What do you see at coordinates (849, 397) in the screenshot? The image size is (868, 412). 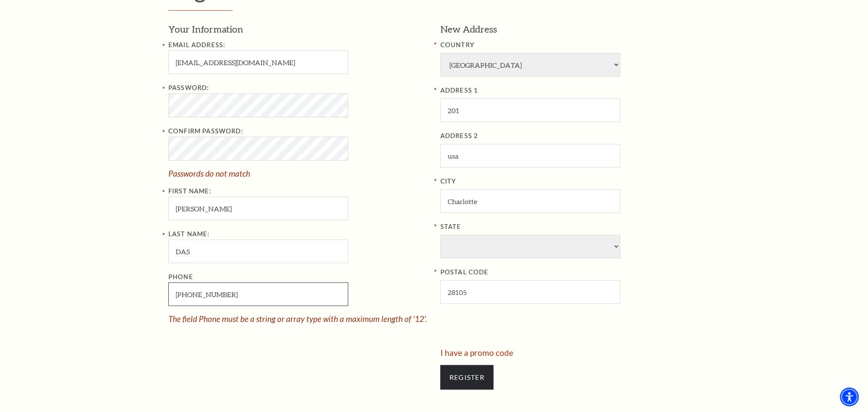 I see `div: Accessibility Menu` at bounding box center [849, 397].